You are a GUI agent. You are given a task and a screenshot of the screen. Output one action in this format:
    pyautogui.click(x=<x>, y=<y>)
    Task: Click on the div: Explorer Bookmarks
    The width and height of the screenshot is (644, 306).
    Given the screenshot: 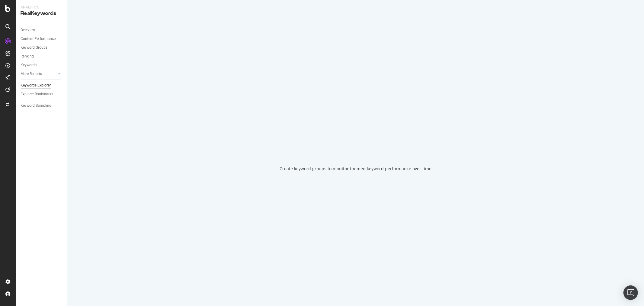 What is the action you would take?
    pyautogui.click(x=37, y=94)
    